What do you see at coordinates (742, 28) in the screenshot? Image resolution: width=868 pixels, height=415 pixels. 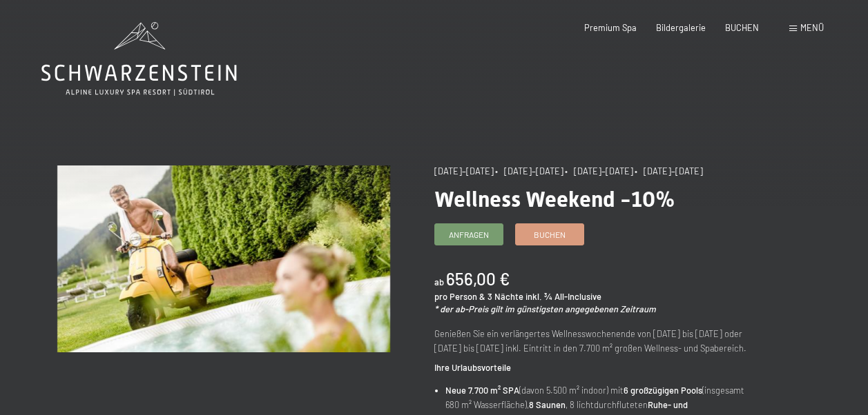 I see `a: BUCHEN` at bounding box center [742, 28].